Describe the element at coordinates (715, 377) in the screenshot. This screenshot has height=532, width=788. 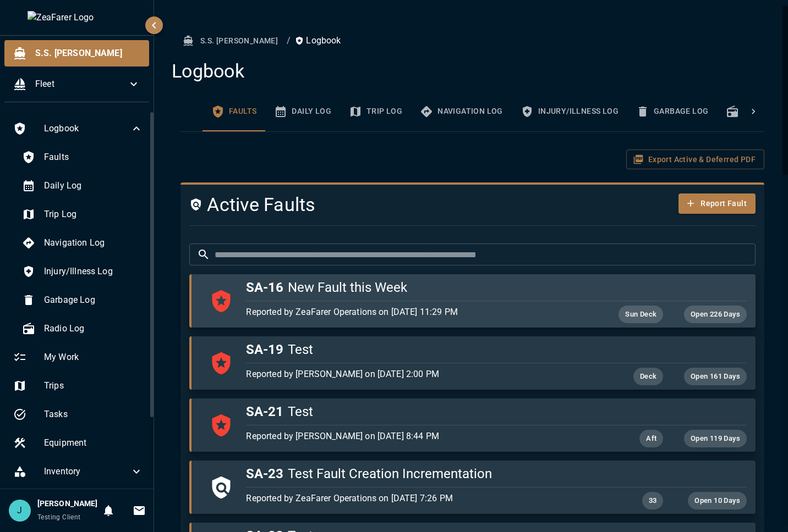
I see `span: Open 161 Days` at that location.